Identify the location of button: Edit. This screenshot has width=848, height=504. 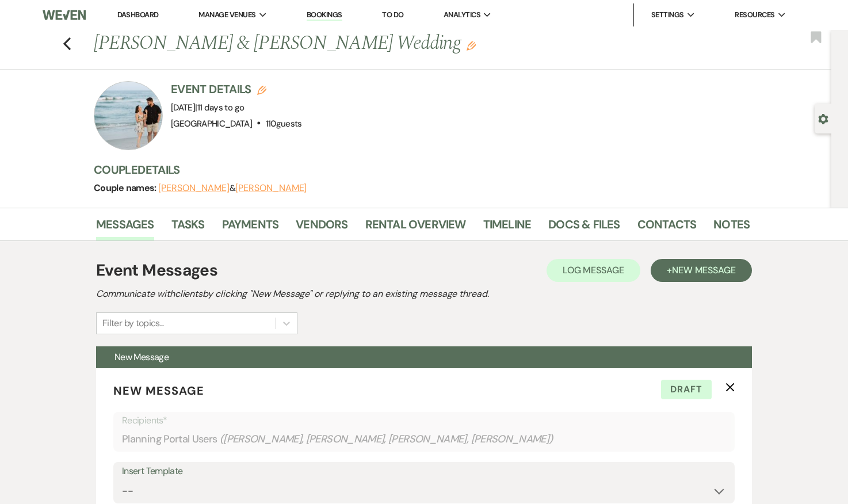
(471, 45).